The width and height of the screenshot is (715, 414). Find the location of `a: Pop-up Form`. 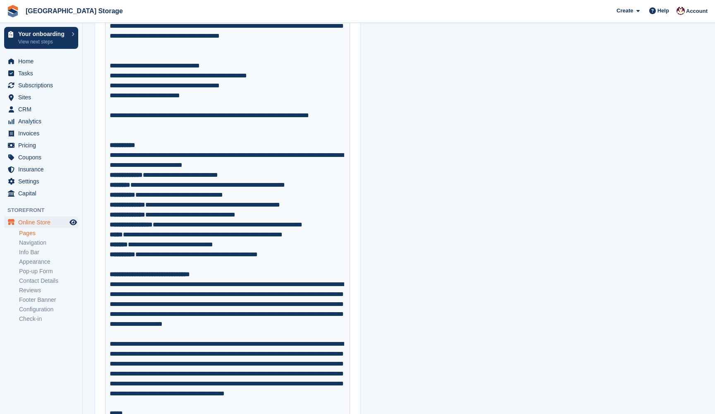

a: Pop-up Form is located at coordinates (48, 271).